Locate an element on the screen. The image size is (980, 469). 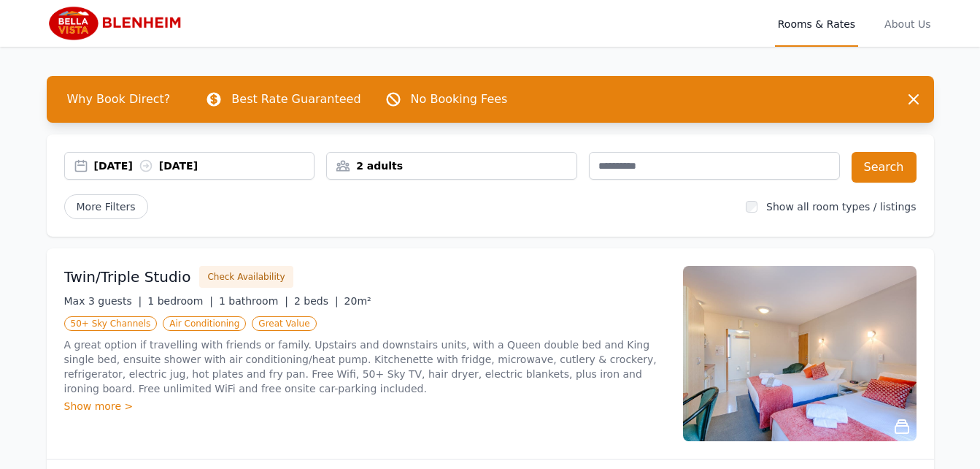
p: A great option if travelling with friends or family. Upstairs and downstairs units, with a Queen ... is located at coordinates (365, 367).